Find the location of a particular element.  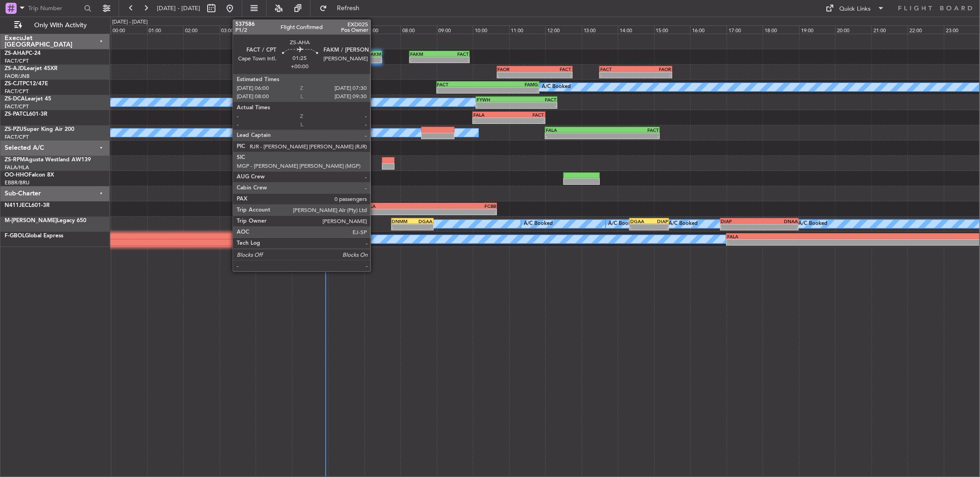

a: ZS-PZUSuper King Air 200 is located at coordinates (39, 130).